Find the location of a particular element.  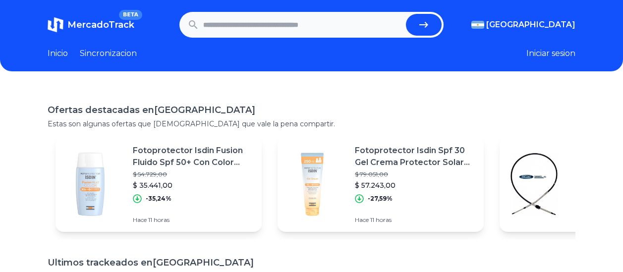

img: MercadoTrack is located at coordinates (55, 25).